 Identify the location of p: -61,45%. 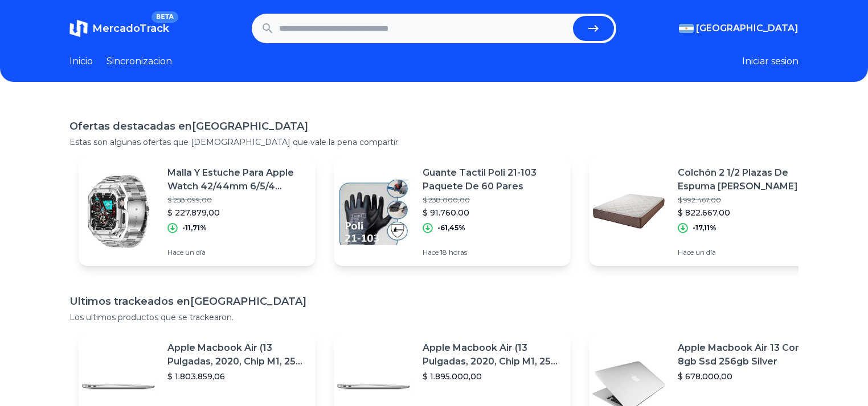
(451, 228).